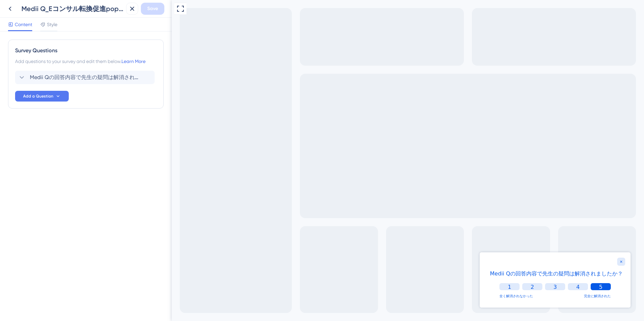 This screenshot has width=644, height=321. Describe the element at coordinates (86, 51) in the screenshot. I see `div: Survey Questions` at that location.